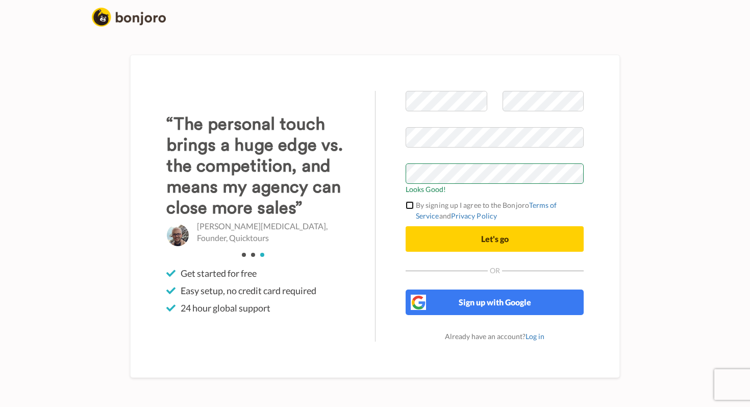  What do you see at coordinates (474, 215) in the screenshot?
I see `a: Privacy Policy` at bounding box center [474, 215].